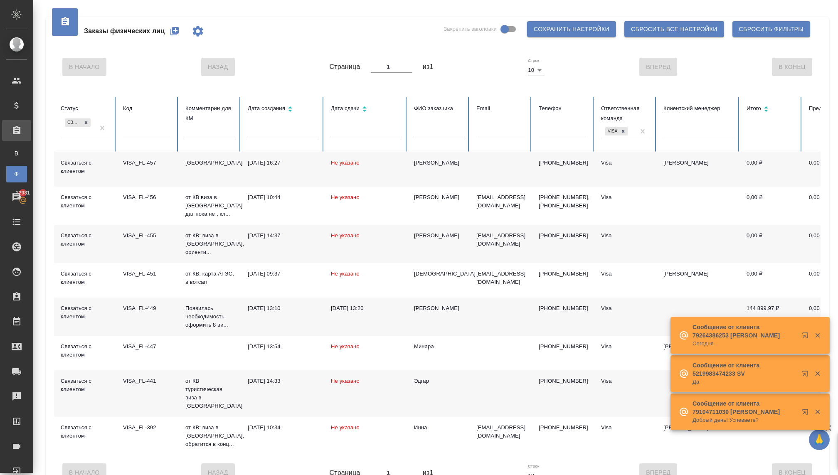  What do you see at coordinates (85, 109) in the screenshot?
I see `div: Статус` at bounding box center [85, 109].